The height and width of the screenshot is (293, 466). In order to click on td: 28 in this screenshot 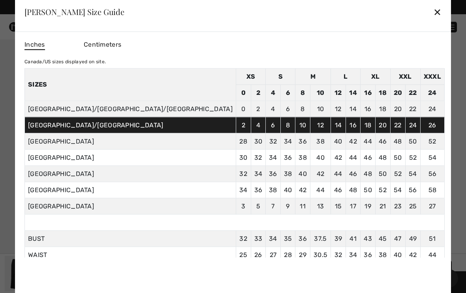, I will do `click(243, 141)`.